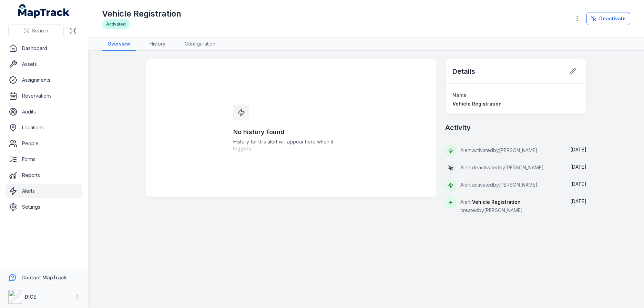  What do you see at coordinates (44, 175) in the screenshot?
I see `a: Reports` at bounding box center [44, 175].